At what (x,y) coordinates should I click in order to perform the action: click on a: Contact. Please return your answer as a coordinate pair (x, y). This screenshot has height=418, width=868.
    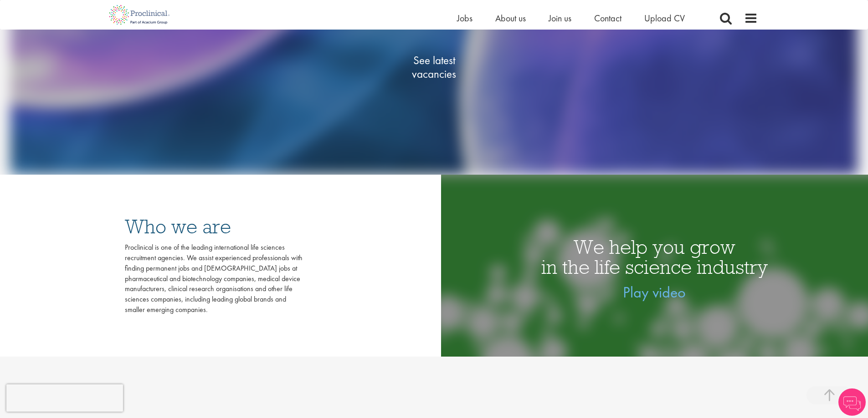
    Looking at the image, I should click on (608, 18).